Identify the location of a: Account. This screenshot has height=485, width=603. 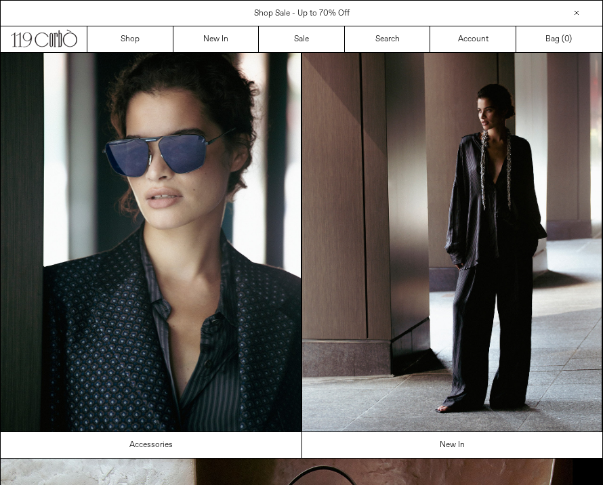
(473, 39).